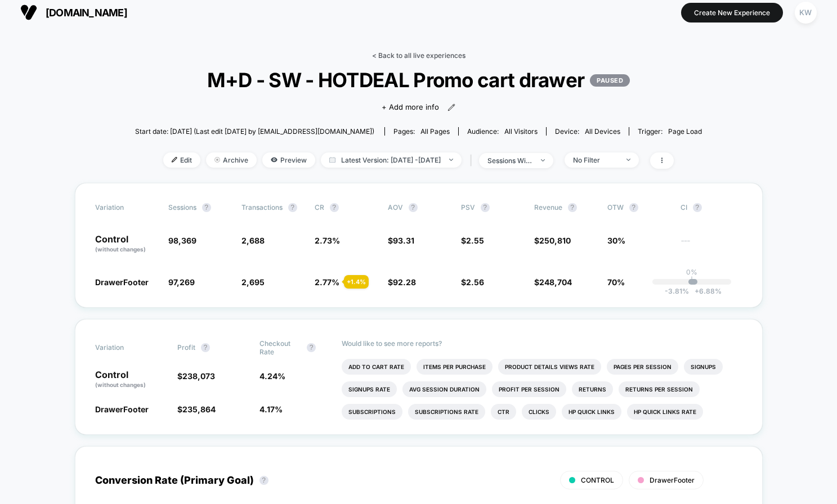 This screenshot has width=837, height=504. Describe the element at coordinates (126, 348) in the screenshot. I see `span: Variation` at that location.